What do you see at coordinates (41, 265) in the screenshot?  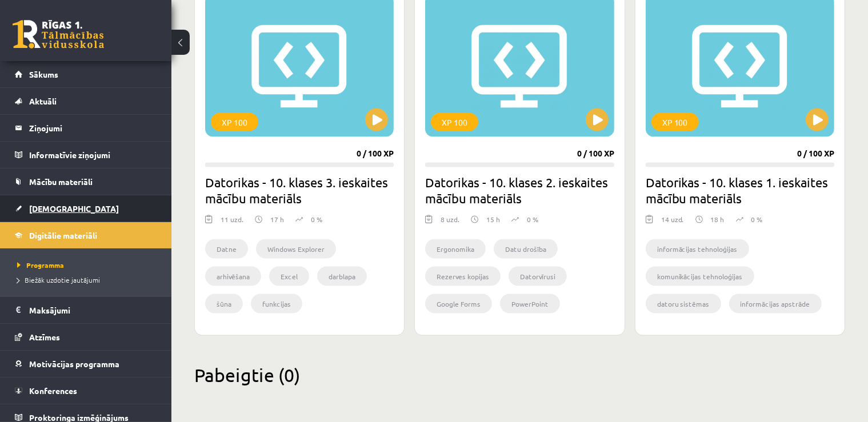 I see `span: Programma` at bounding box center [41, 265].